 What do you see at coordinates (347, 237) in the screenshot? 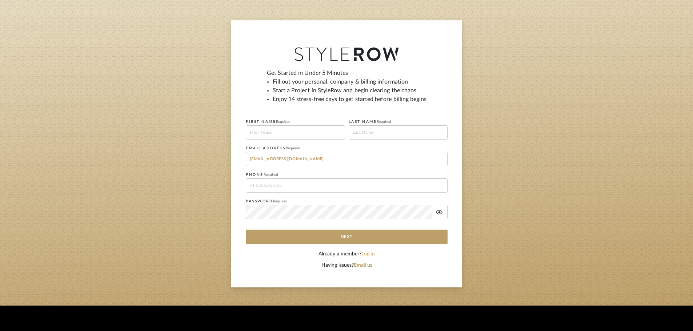
I see `button: Next` at bounding box center [347, 237].